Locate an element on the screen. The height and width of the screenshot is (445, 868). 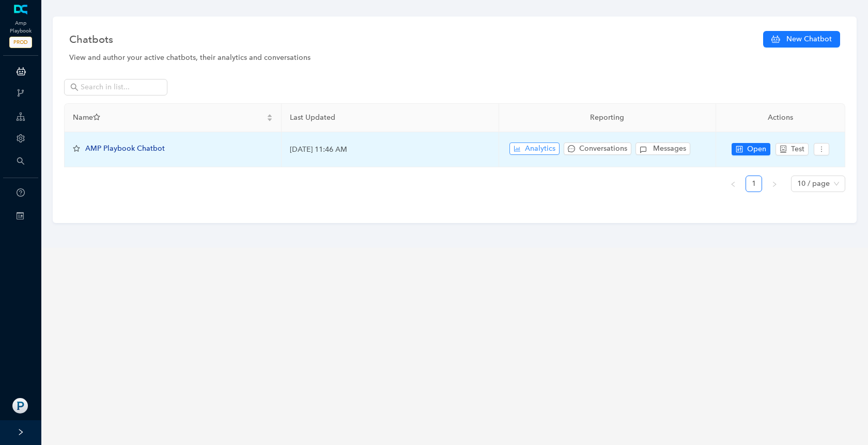
input: Search in list... is located at coordinates (117, 87).